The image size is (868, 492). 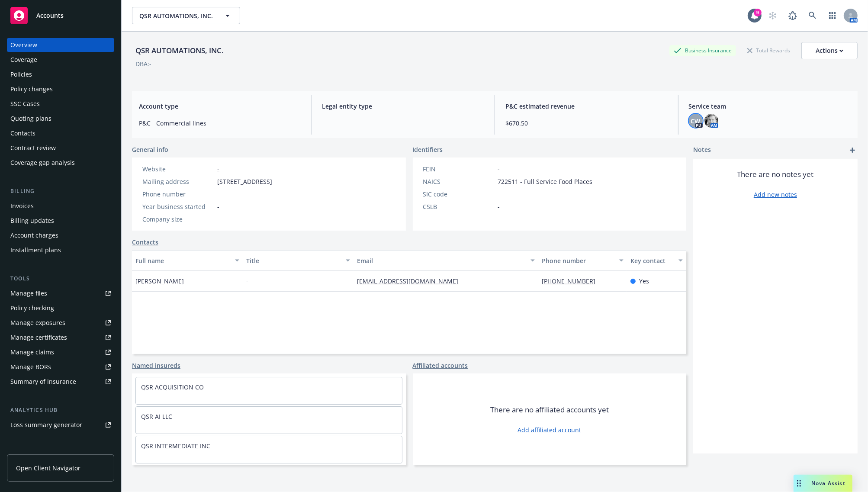 I want to click on span: Notes, so click(x=702, y=150).